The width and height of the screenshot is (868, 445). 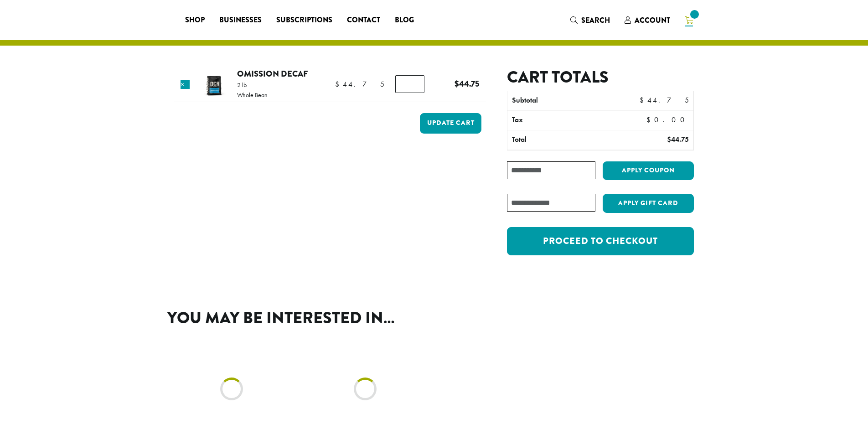 What do you see at coordinates (573, 120) in the screenshot?
I see `th: Tax` at bounding box center [573, 120].